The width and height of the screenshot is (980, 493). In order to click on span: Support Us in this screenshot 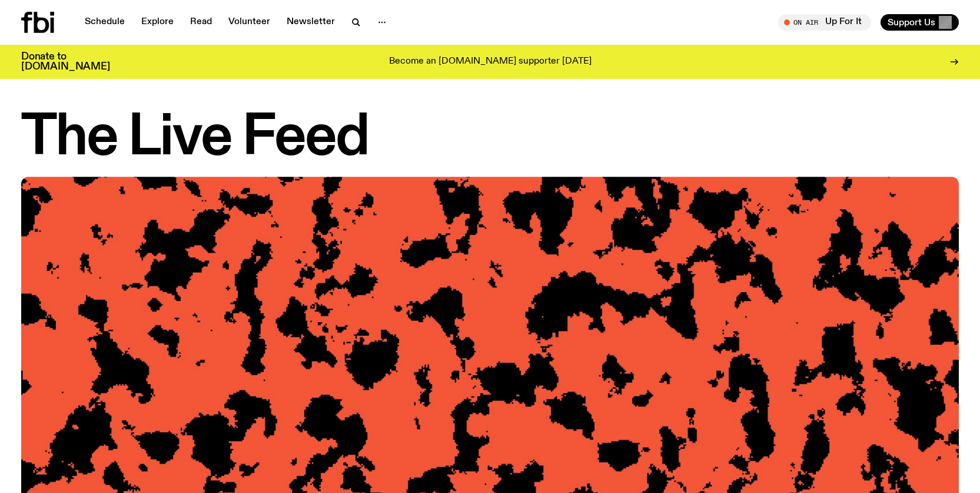, I will do `click(911, 23)`.